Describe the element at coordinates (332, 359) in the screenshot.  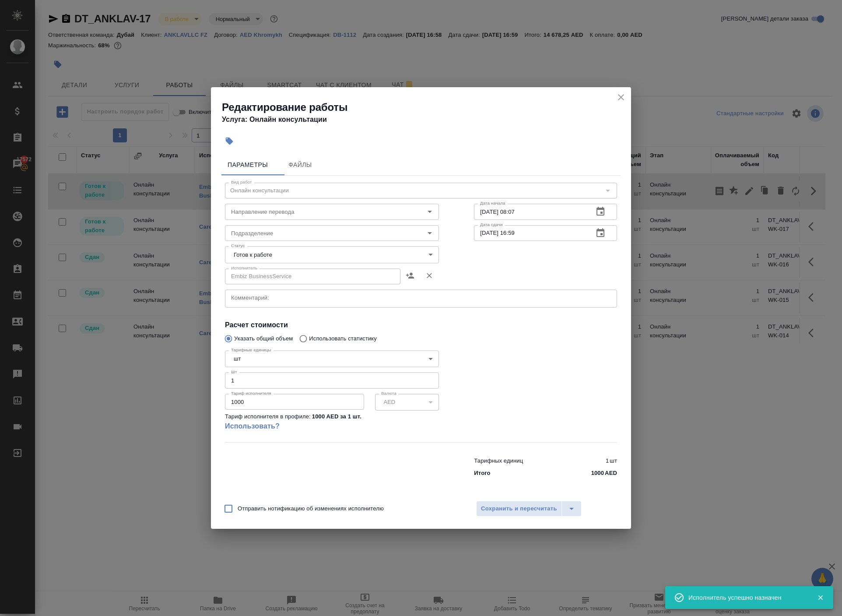
I see `div: шт` at that location.